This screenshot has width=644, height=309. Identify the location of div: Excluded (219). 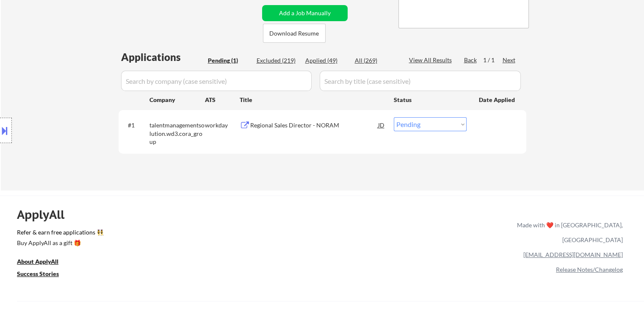
(278, 61).